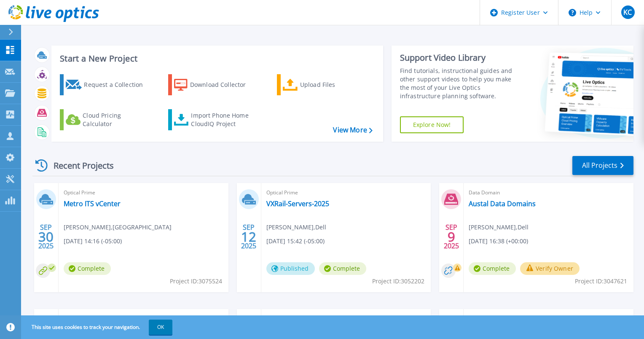 The width and height of the screenshot is (644, 339). I want to click on a: Download Collector, so click(215, 85).